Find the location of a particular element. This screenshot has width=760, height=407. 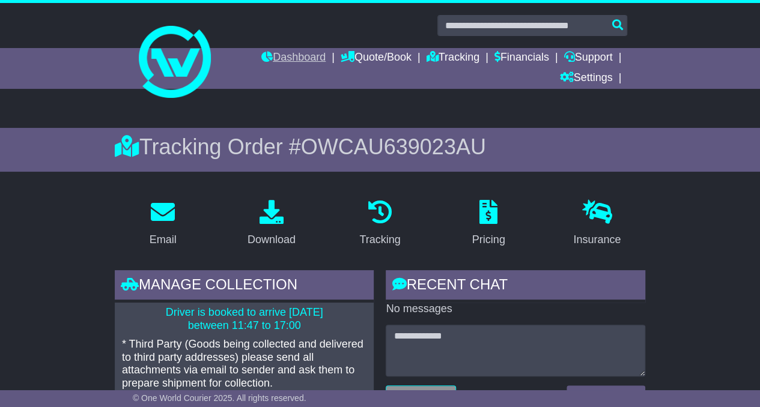

a: Support is located at coordinates (588, 58).